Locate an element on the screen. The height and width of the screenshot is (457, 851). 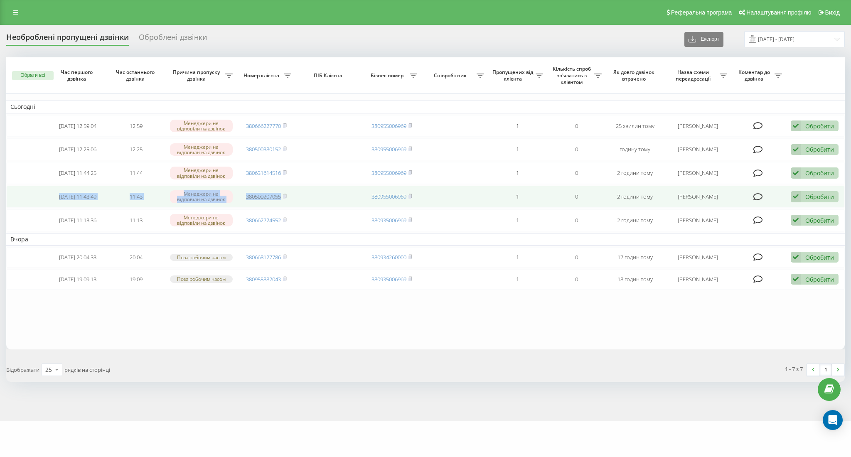
span: Реферальна програма is located at coordinates (701, 12).